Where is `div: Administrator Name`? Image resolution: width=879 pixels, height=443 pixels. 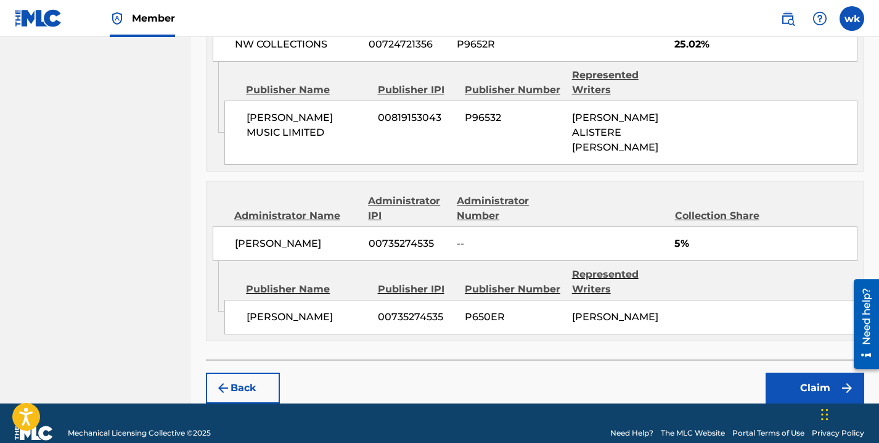 div: Administrator Name is located at coordinates (297, 216).